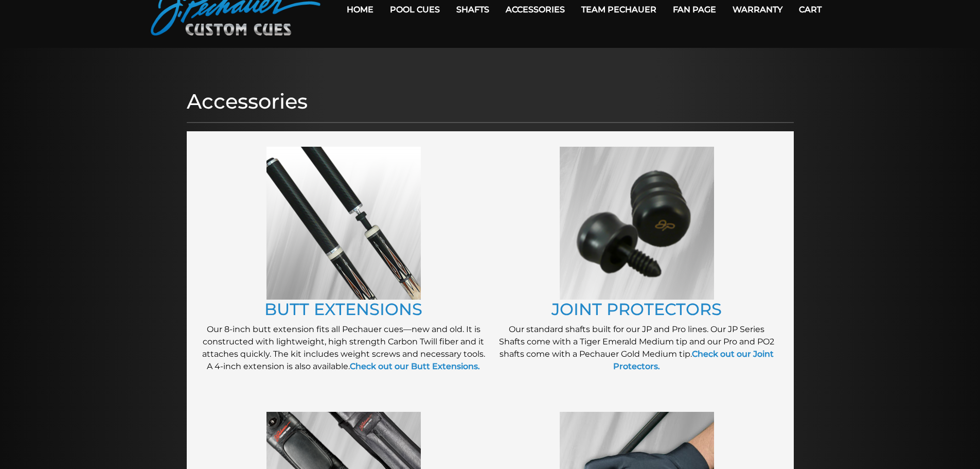 This screenshot has width=980, height=469. Describe the element at coordinates (344, 348) in the screenshot. I see `p: Our 8-inch butt extension fits all Pechauer cues—new and old. It is constructed with lightweight,...` at that location.